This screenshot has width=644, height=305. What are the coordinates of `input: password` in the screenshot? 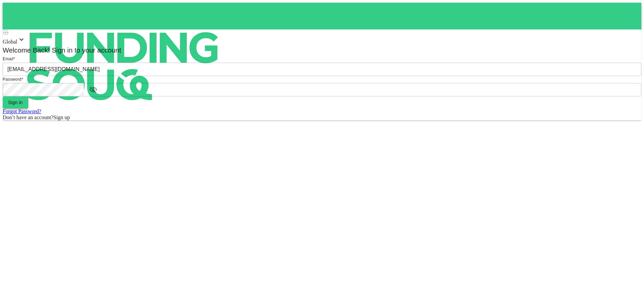 It's located at (43, 90).